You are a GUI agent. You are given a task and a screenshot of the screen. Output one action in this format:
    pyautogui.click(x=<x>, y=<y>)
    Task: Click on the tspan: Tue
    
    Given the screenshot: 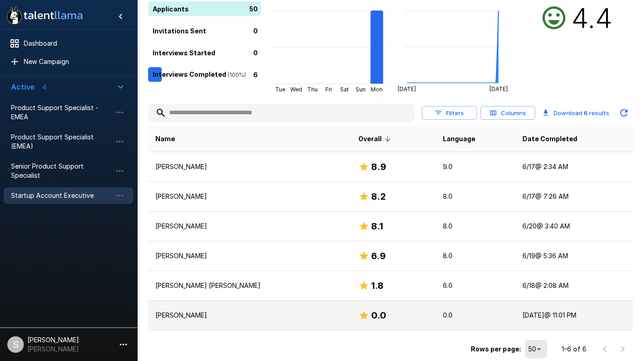 What is the action you would take?
    pyautogui.click(x=280, y=89)
    